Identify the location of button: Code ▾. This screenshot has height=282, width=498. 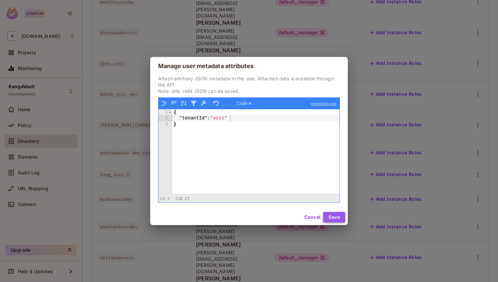
(244, 103).